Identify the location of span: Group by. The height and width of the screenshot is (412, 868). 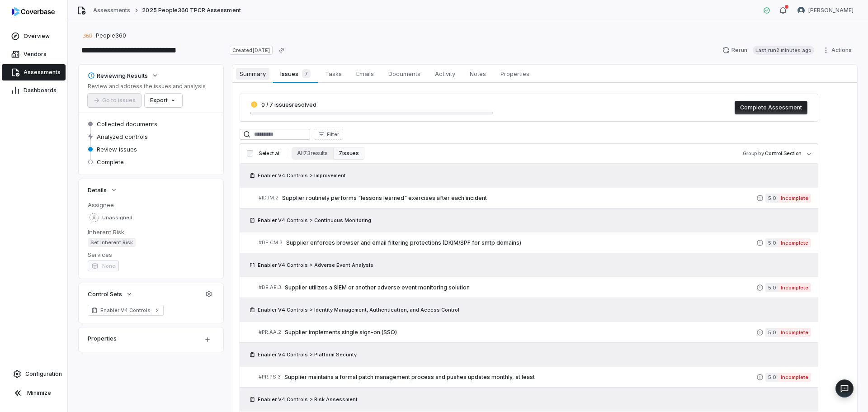
(753, 153).